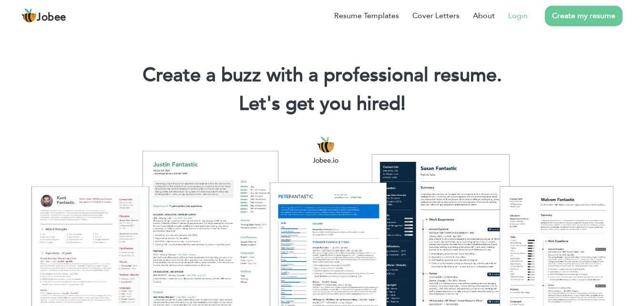 The height and width of the screenshot is (306, 644). Describe the element at coordinates (52, 18) in the screenshot. I see `span: Jobee` at that location.